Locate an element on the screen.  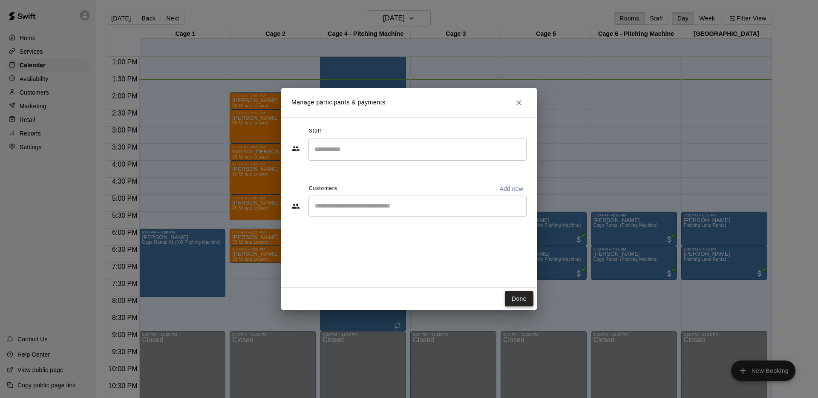
p: Add new is located at coordinates (511, 189).